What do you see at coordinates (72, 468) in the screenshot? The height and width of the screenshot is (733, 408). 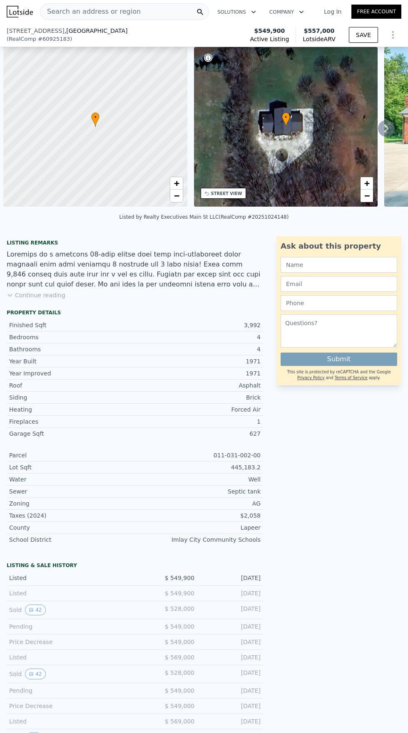 I see `div: Lot Sqft` at bounding box center [72, 468].